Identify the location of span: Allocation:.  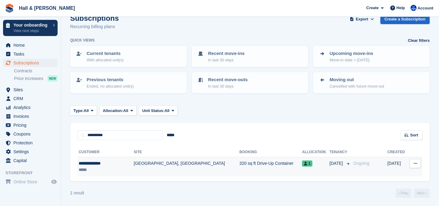
(113, 111).